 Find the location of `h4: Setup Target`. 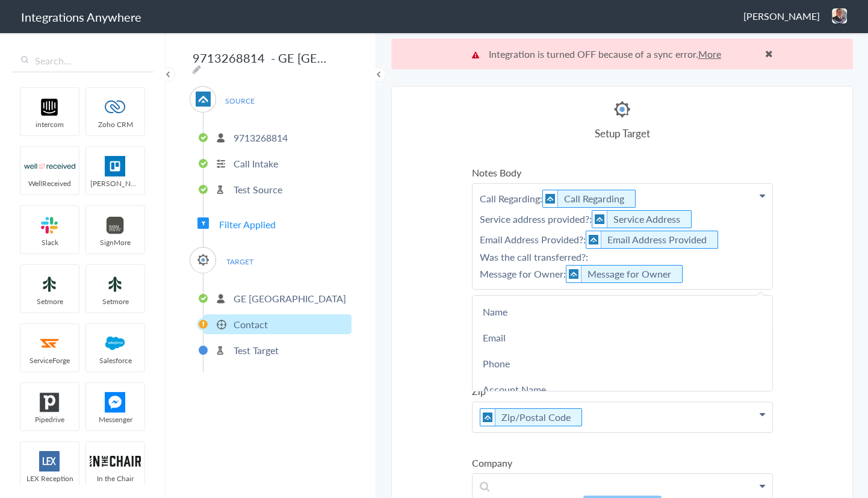

h4: Setup Target is located at coordinates (623, 133).